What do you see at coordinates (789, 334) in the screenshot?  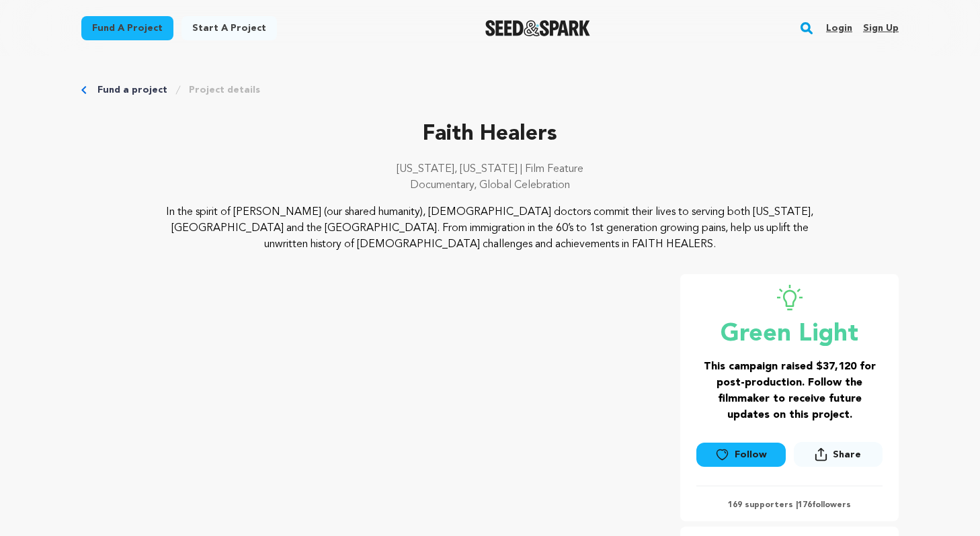 I see `p: Green Light` at bounding box center [789, 334].